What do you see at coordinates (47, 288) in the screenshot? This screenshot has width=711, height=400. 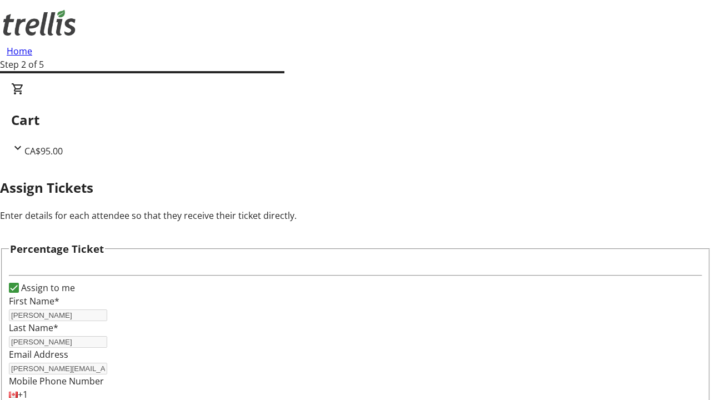 I see `label: Assign to me` at bounding box center [47, 288].